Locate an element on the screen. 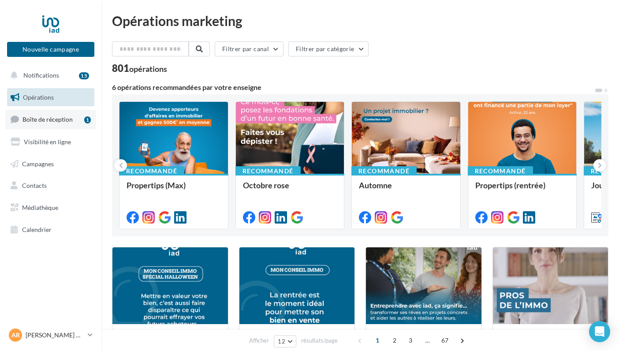 The width and height of the screenshot is (619, 351). span: Boîte de réception is located at coordinates (48, 119).